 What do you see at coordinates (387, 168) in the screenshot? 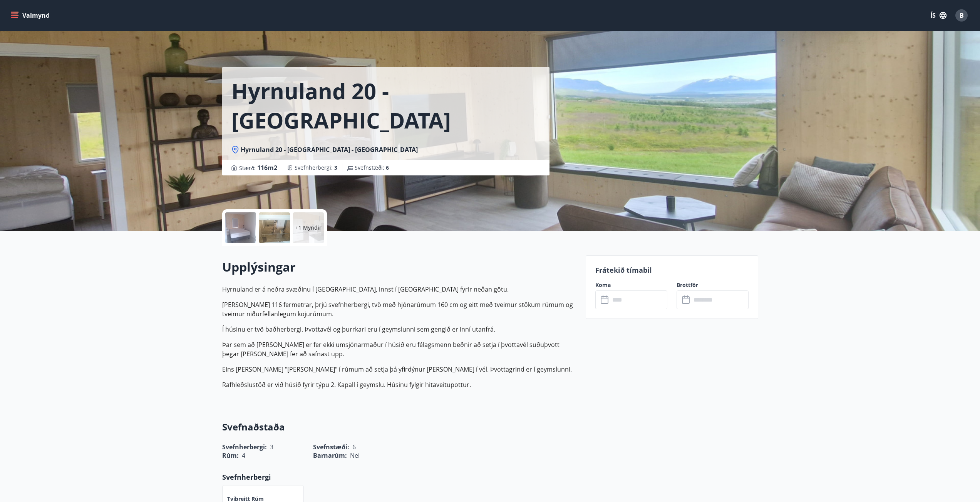
I see `span: 6` at bounding box center [387, 168].